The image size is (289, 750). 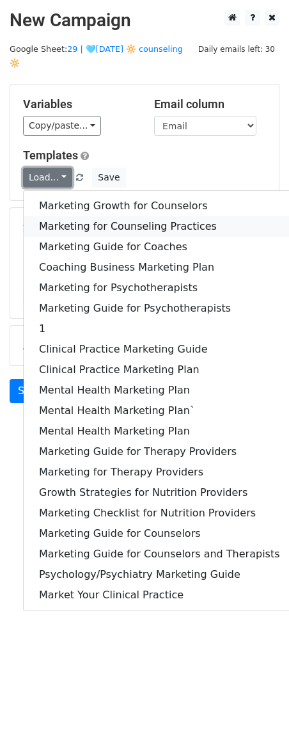 What do you see at coordinates (79, 104) in the screenshot?
I see `h5: Variables` at bounding box center [79, 104].